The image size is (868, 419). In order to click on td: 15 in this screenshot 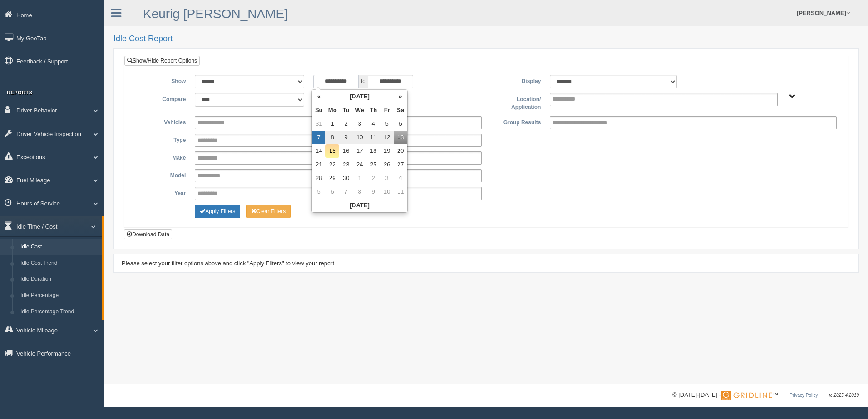, I will do `click(332, 151)`.